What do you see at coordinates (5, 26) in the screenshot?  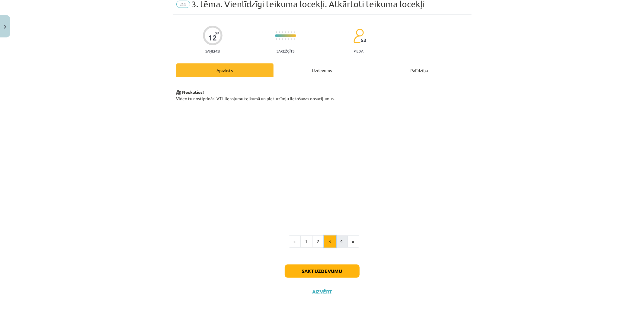 I see `img: icon-close-lesson-0947bae3869378f0d4975bcd49f059093ad1ed9edebbc8119c70593378902aed.svg` at bounding box center [5, 26].